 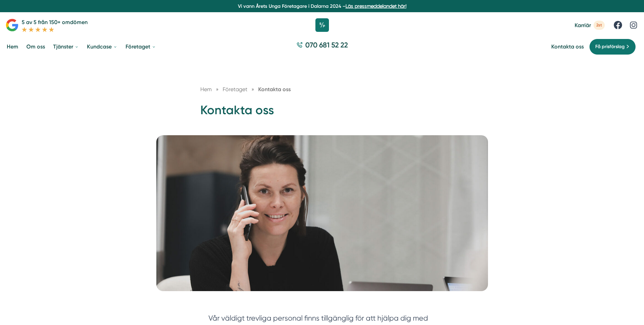 I want to click on span: Hem, so click(x=206, y=89).